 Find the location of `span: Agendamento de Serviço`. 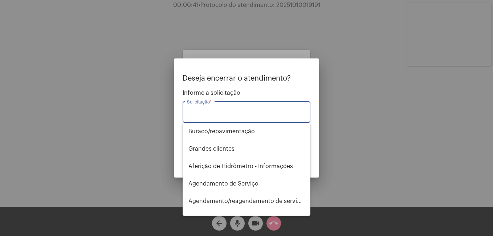

span: Agendamento de Serviço is located at coordinates (247, 184).